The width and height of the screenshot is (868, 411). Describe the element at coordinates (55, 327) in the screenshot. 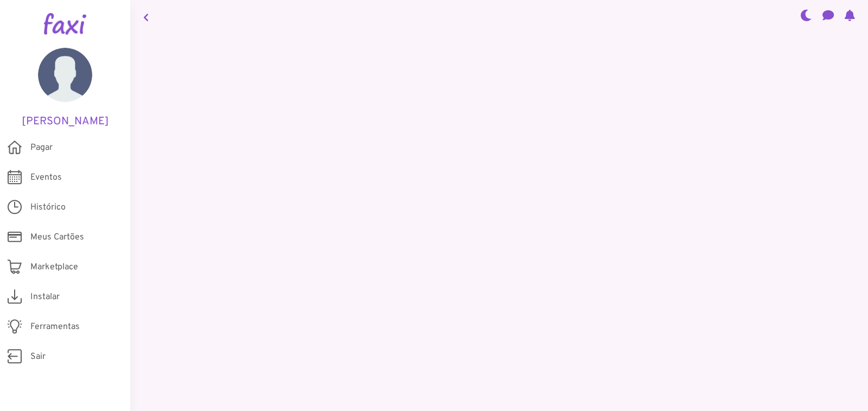

I see `span: Ferramentas` at that location.